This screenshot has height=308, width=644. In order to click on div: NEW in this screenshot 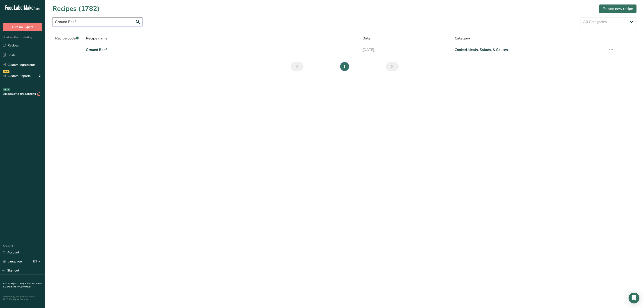, I will do `click(6, 72)`.